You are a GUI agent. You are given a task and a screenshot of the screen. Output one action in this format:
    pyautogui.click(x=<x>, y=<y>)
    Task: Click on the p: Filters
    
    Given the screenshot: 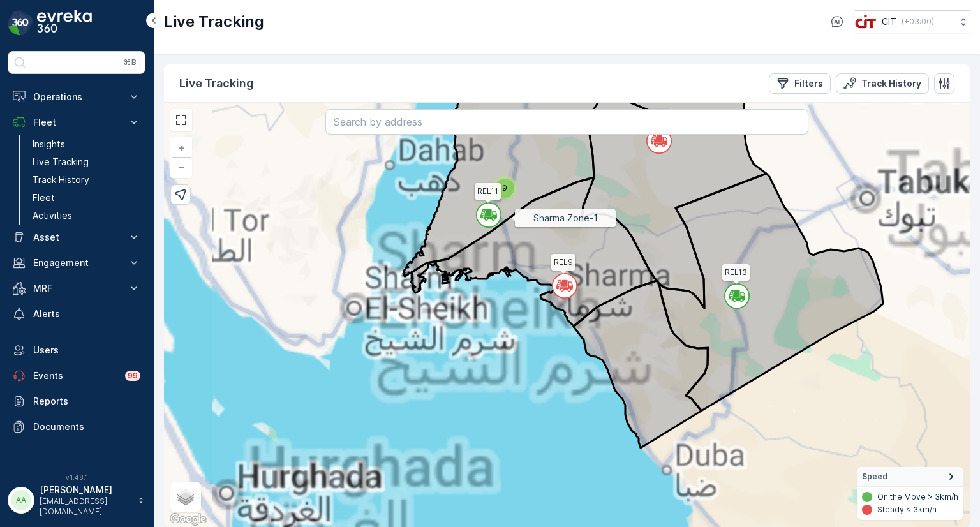 What is the action you would take?
    pyautogui.click(x=808, y=84)
    